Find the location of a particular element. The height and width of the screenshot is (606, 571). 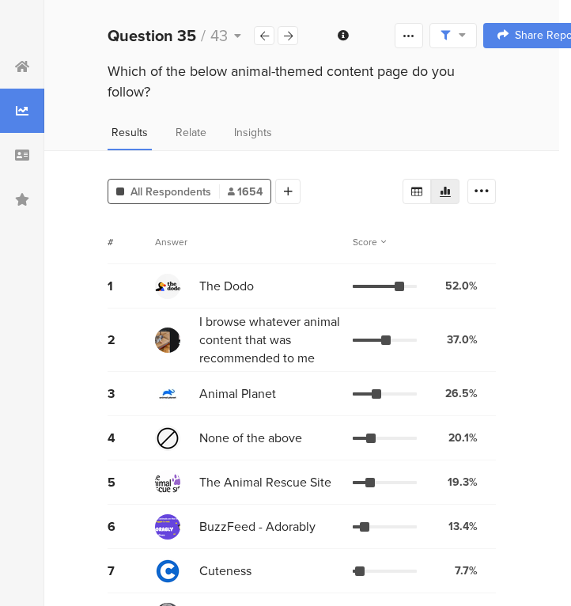

div: 1 is located at coordinates (131, 286).